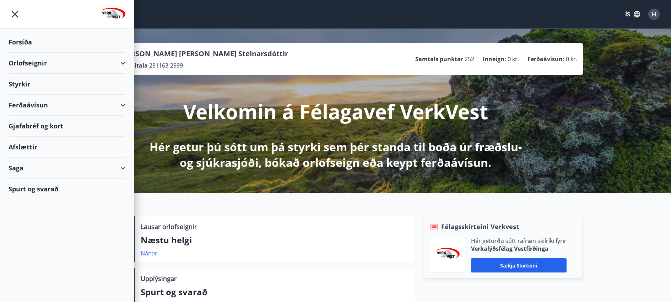 The height and width of the screenshot is (302, 671). What do you see at coordinates (480, 226) in the screenshot?
I see `span: Félagsskírteini Verkvest` at bounding box center [480, 226].